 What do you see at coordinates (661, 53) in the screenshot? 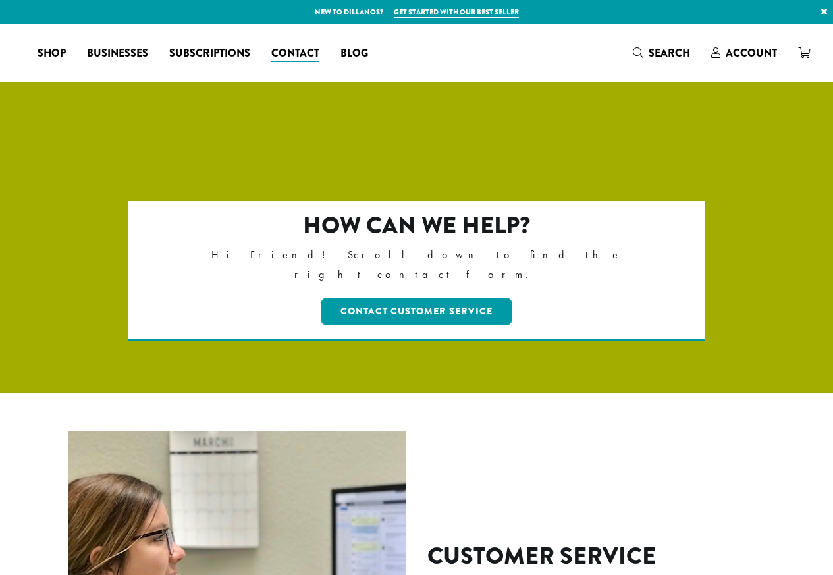
I see `a: Search` at bounding box center [661, 53].